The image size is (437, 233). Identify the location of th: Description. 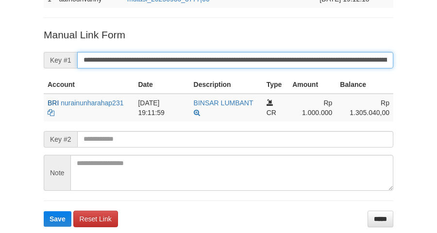
(226, 84).